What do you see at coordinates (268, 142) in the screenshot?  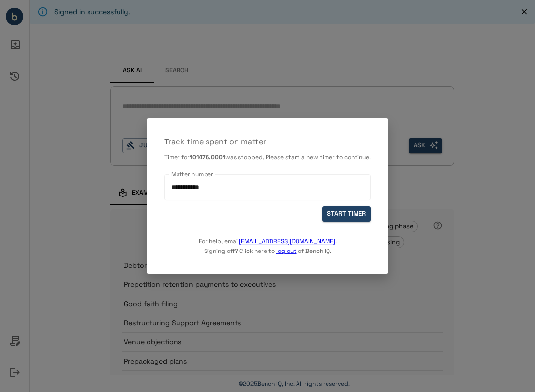 I see `p: Track time spent on matter` at bounding box center [268, 142].